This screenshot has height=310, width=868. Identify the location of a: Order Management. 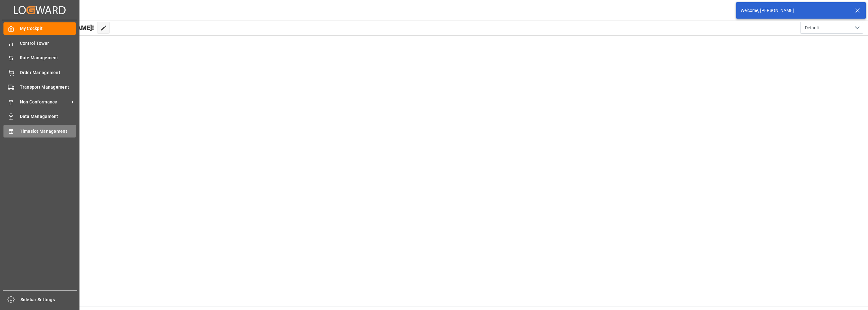
(40, 72).